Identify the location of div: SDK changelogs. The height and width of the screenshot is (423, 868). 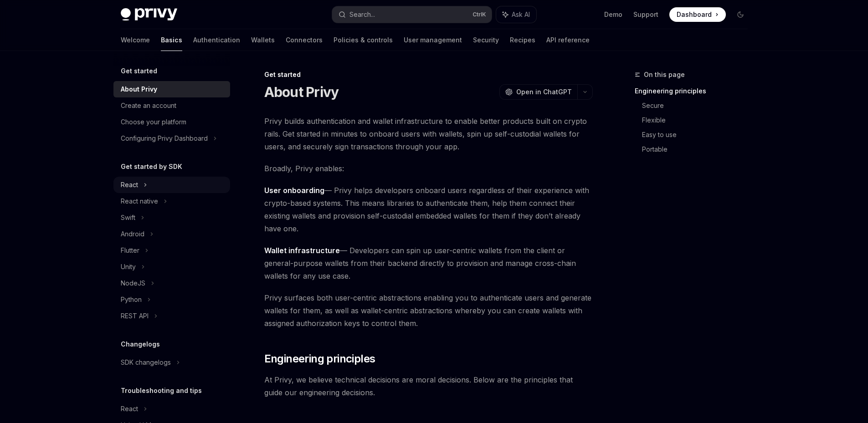
(146, 362).